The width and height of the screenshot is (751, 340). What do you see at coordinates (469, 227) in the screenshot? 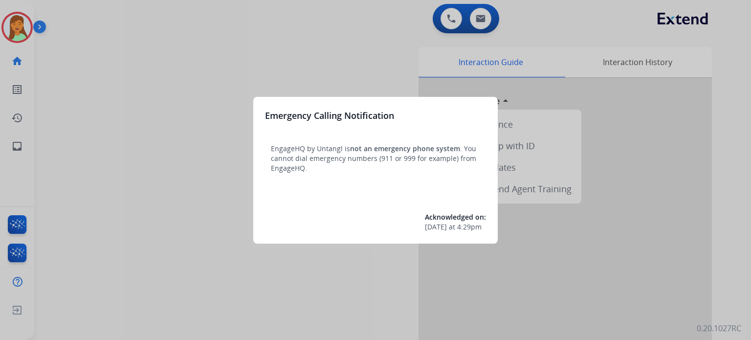
I see `span: 4:29pm` at bounding box center [469, 227].